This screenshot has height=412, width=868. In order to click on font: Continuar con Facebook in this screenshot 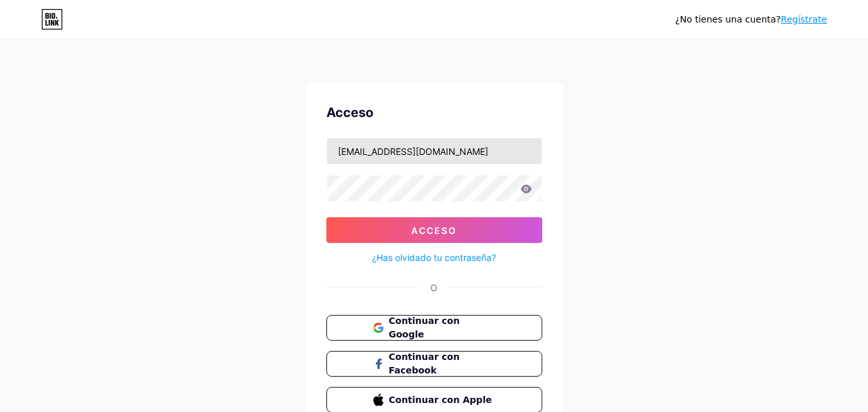, I will do `click(424, 363)`.